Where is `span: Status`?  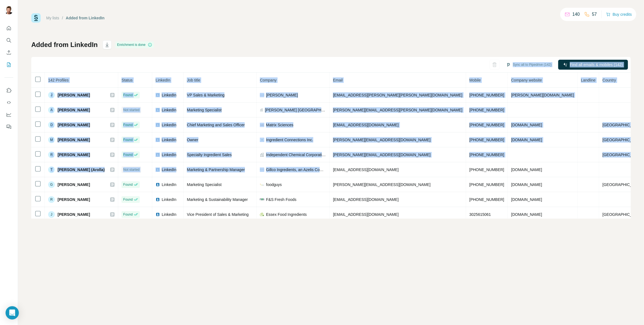 span: Status is located at coordinates (127, 80).